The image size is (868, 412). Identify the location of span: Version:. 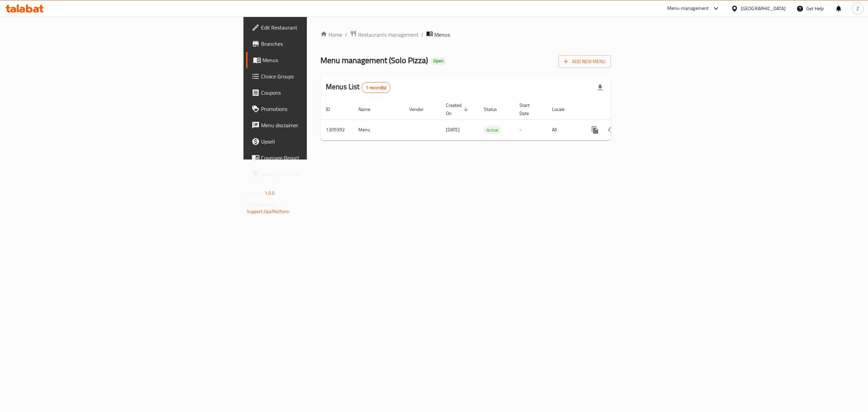
(255, 193).